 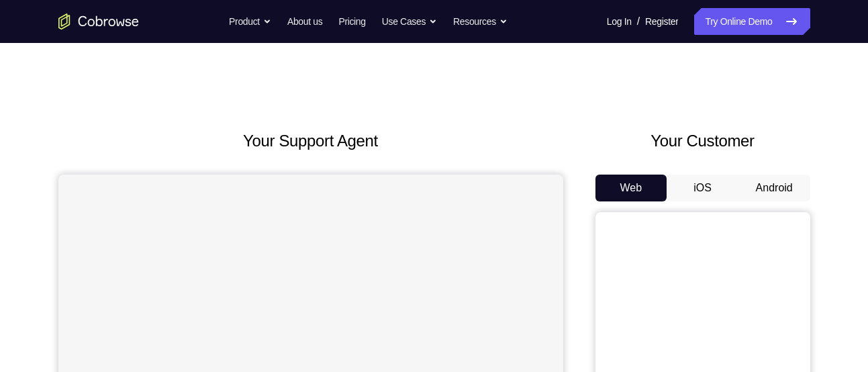 I want to click on a: Pricing, so click(x=352, y=21).